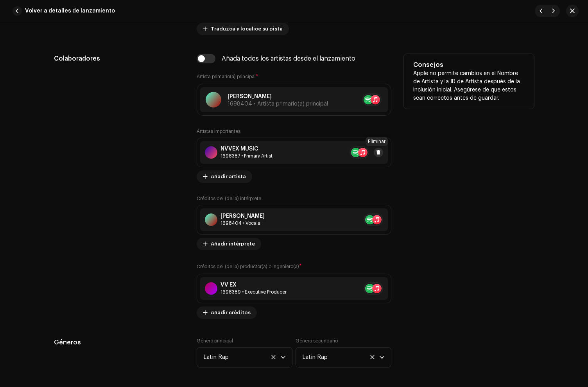 This screenshot has width=588, height=387. Describe the element at coordinates (243, 29) in the screenshot. I see `button: Traduzca y localice su pista` at that location.